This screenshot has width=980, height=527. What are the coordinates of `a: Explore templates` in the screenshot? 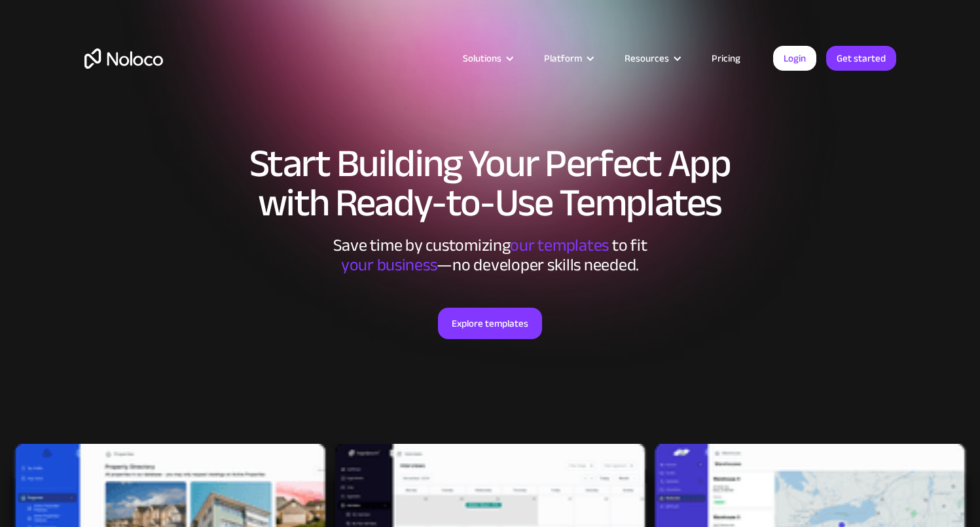 It's located at (490, 323).